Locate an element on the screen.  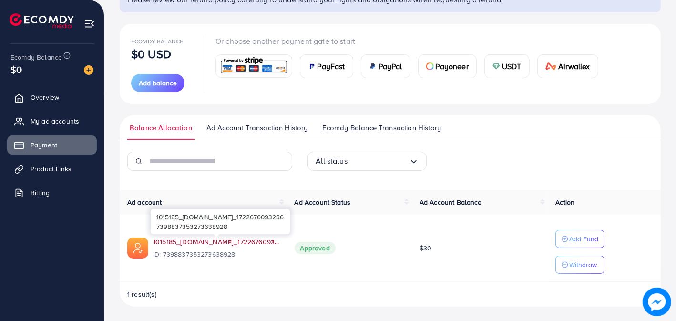
p: Add Fund is located at coordinates (584, 239).